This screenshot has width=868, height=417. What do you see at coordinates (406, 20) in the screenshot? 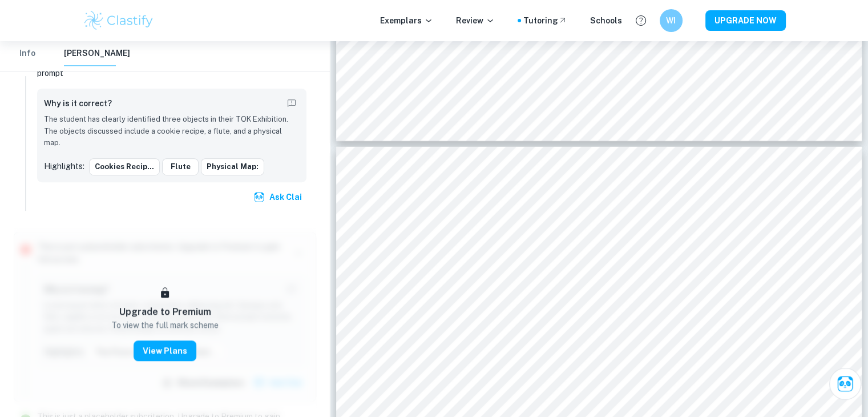
I see `p: Exemplars` at bounding box center [406, 20].